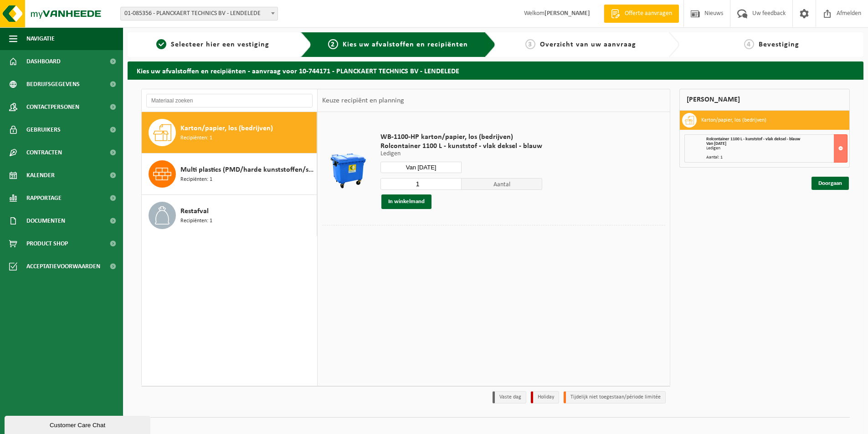  Describe the element at coordinates (229, 174) in the screenshot. I see `button: Multi plastics (PMD/harde kunststoffen/spanbanden/EPS/folie naturel/folie gemengd) Recipiënten: 1` at that location.